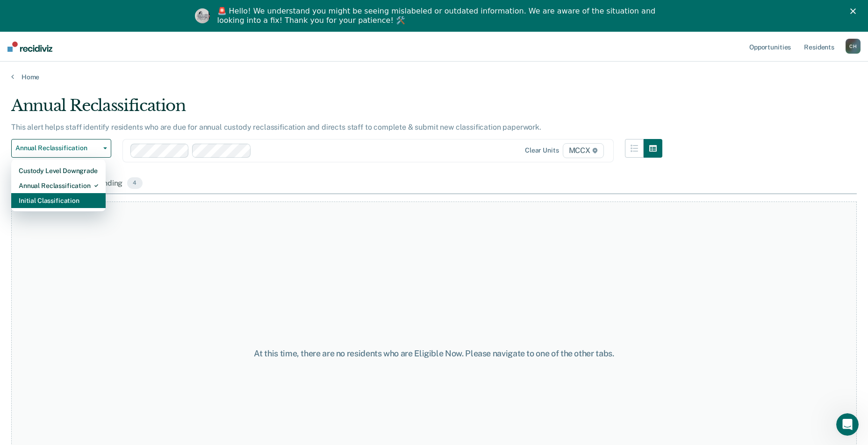  What do you see at coordinates (855, 11) in the screenshot?
I see `div: Close` at bounding box center [855, 11].